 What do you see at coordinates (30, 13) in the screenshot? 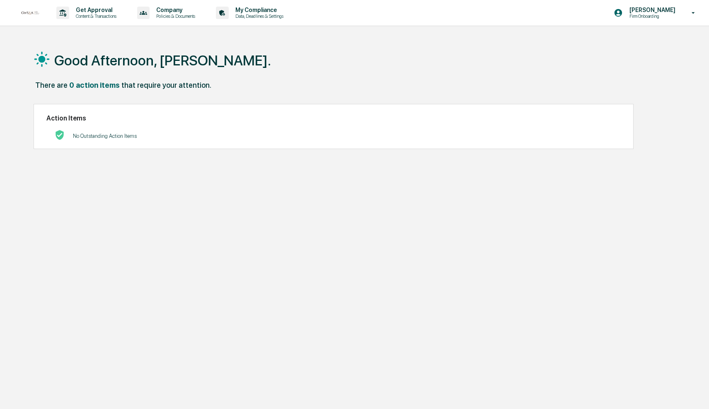
I see `img: logo` at bounding box center [30, 13].